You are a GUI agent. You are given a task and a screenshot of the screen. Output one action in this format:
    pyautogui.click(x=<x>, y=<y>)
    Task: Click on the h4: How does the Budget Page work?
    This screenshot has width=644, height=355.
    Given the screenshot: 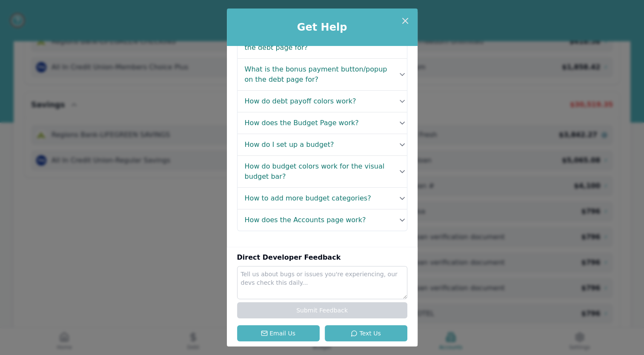 What is the action you would take?
    pyautogui.click(x=302, y=123)
    